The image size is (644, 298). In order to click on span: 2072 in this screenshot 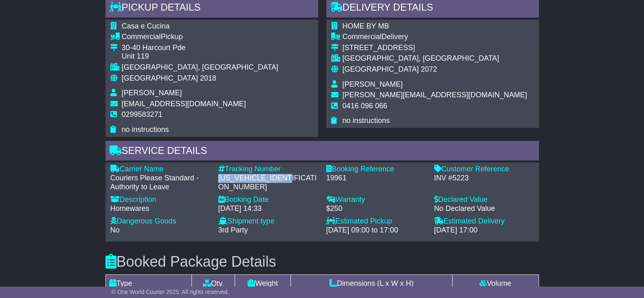, I will do `click(429, 69)`.